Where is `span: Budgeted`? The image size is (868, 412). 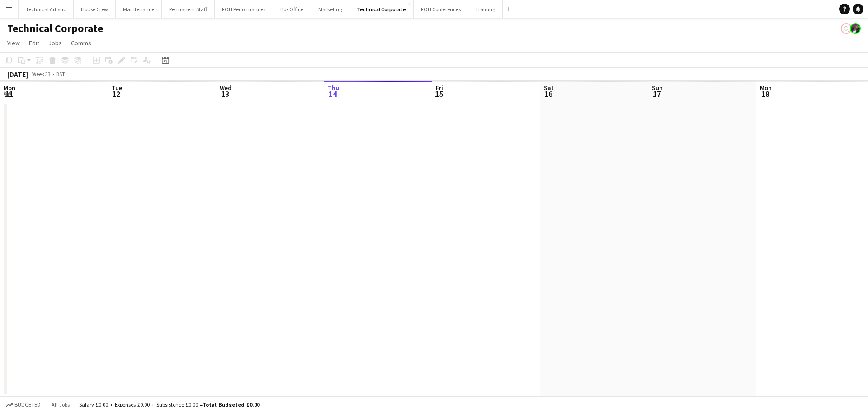
span: Budgeted is located at coordinates (27, 405).